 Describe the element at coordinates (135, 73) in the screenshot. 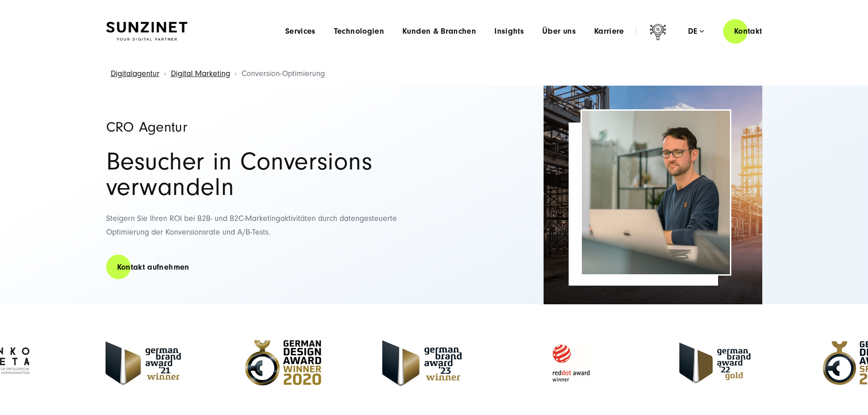

I see `a: Digitalagentur` at that location.